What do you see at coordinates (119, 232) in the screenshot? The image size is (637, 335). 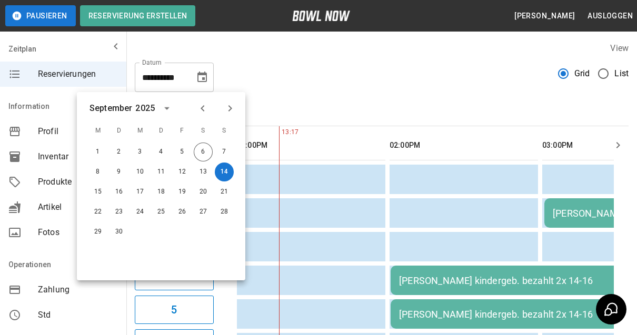 I see `button: 30. Sep. 2025` at bounding box center [119, 232].